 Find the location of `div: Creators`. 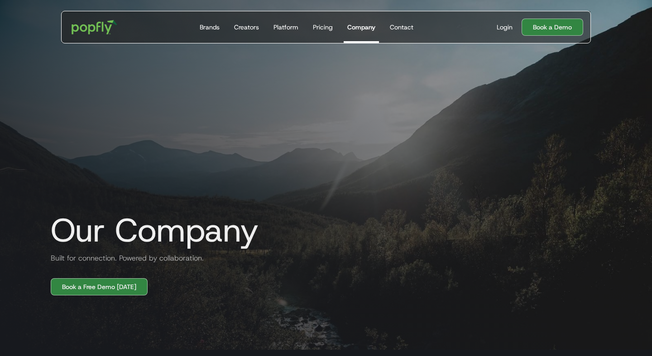

div: Creators is located at coordinates (246, 27).